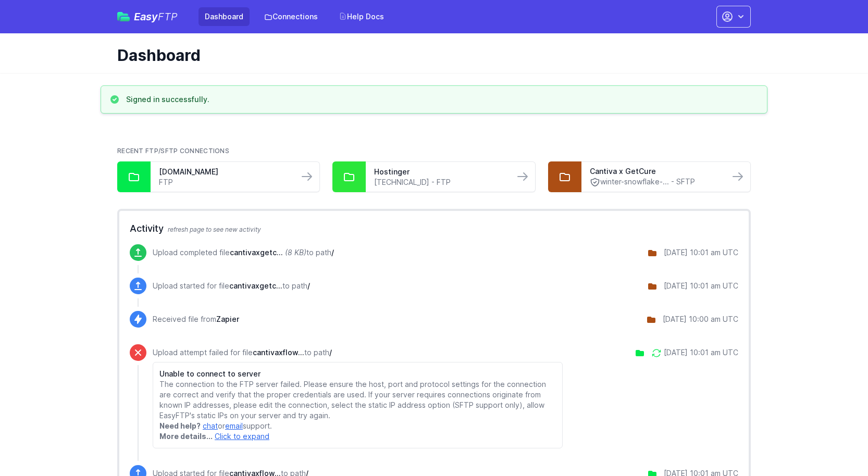 This screenshot has width=868, height=476. I want to click on p: or support., so click(358, 426).